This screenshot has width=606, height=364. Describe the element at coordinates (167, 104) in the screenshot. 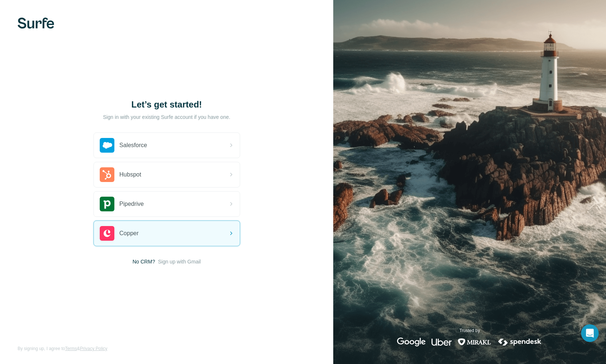

I see `h1: Let’s get started!` at that location.